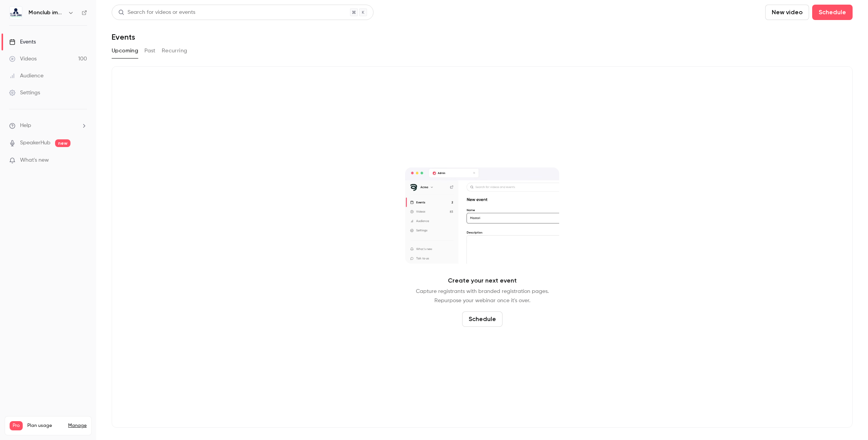 The image size is (868, 440). Describe the element at coordinates (174, 51) in the screenshot. I see `button: Recurring` at that location.